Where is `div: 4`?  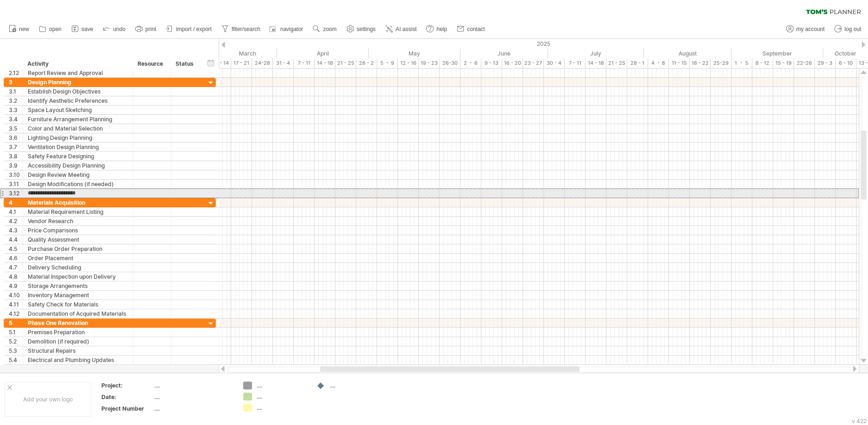
div: 4 is located at coordinates (16, 202).